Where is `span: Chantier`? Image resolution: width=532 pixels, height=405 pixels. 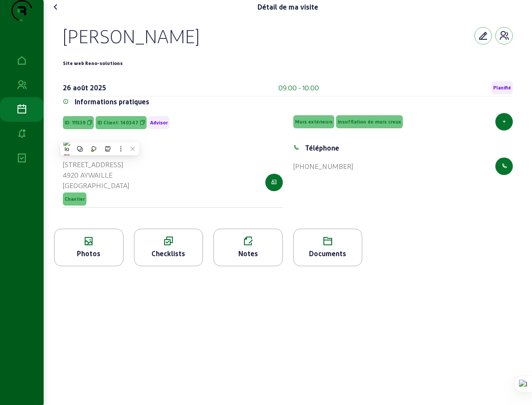 span: Chantier is located at coordinates (75, 199).